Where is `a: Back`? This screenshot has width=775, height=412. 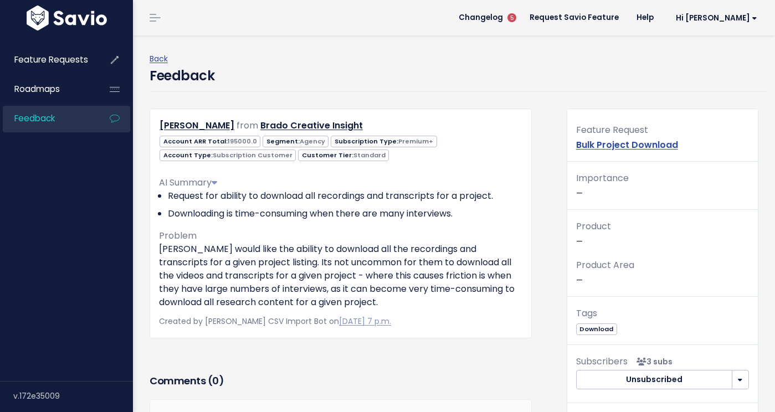 a: Back is located at coordinates (158, 59).